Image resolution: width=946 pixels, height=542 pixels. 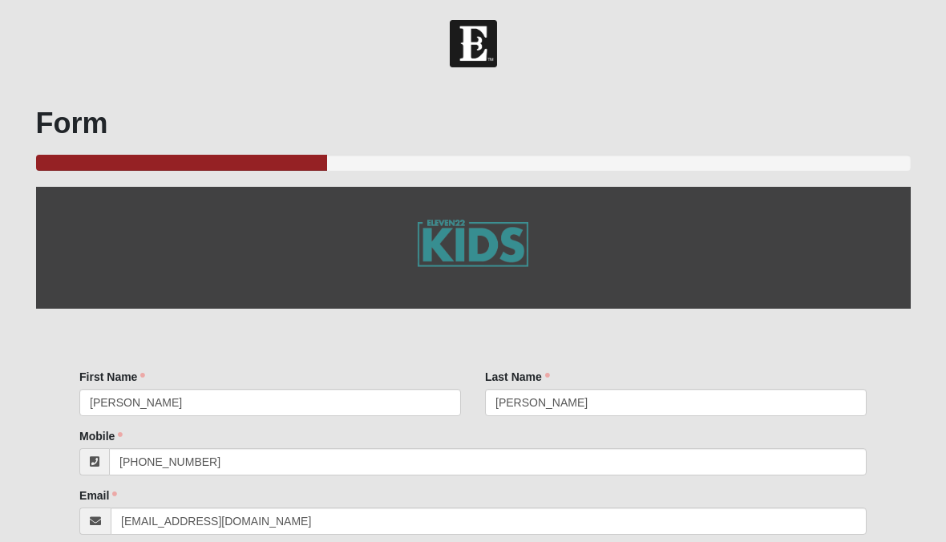 I want to click on label: Email, so click(x=98, y=495).